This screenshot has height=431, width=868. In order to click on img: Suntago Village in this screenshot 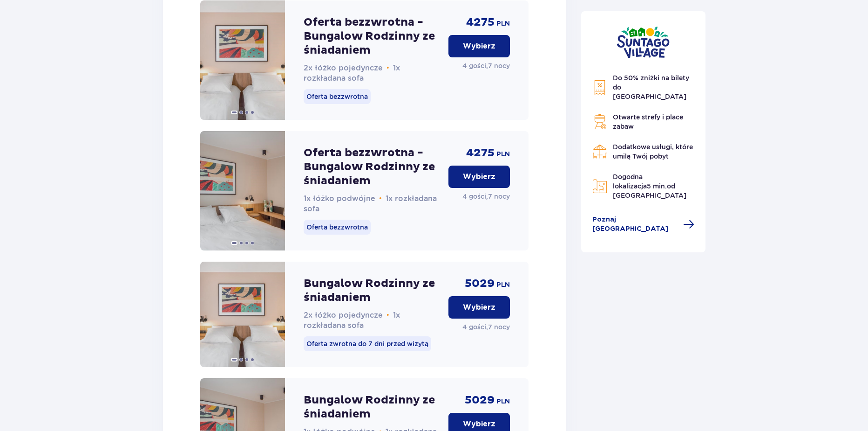, I will do `click(643, 42)`.